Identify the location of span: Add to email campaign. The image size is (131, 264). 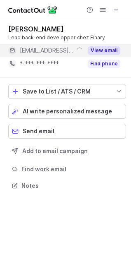
(55, 151).